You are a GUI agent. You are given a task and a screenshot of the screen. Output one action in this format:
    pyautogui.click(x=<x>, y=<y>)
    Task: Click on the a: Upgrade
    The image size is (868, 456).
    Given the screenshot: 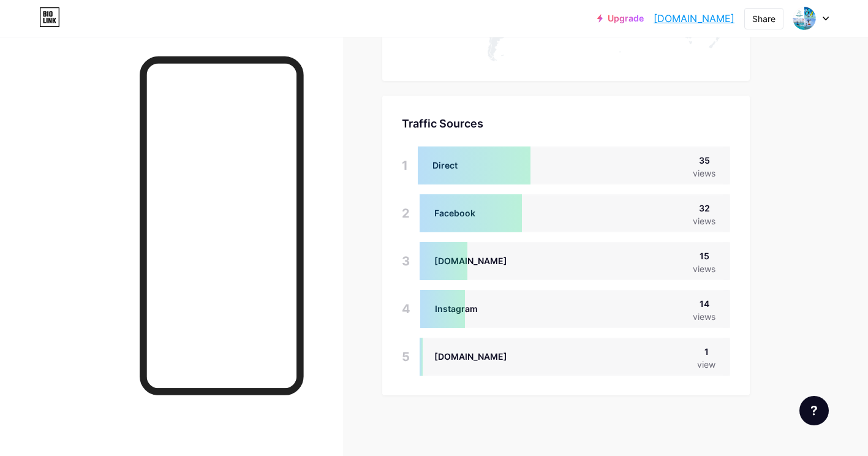 What is the action you would take?
    pyautogui.click(x=620, y=19)
    